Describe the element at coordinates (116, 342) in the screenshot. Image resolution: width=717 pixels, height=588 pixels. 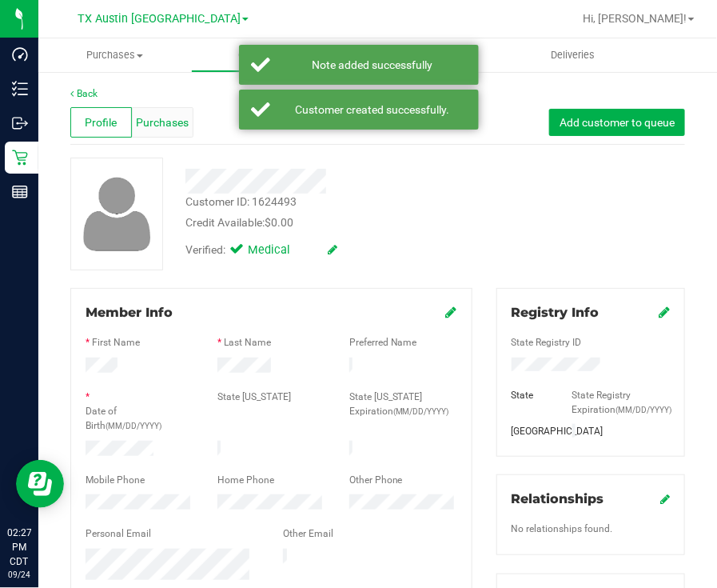
I see `label: First Name` at that location.